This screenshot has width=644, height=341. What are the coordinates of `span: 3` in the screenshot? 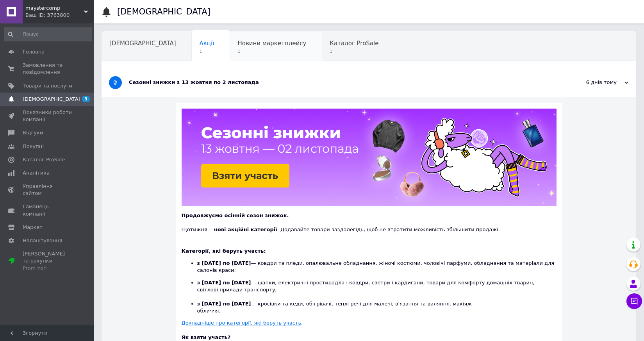 It's located at (86, 99).